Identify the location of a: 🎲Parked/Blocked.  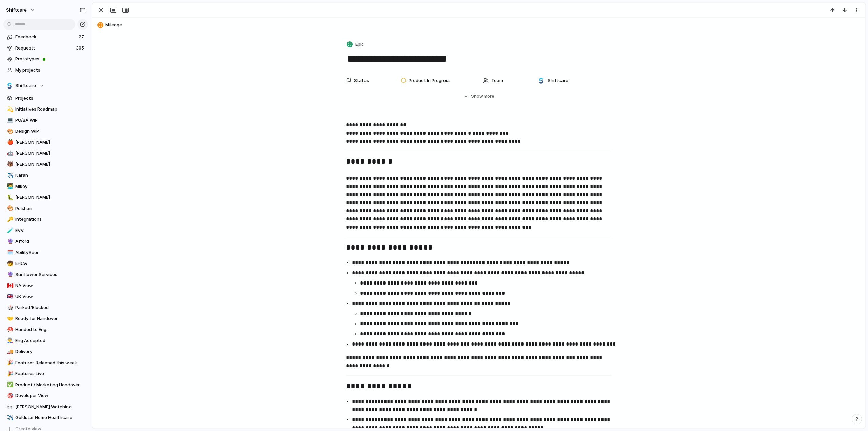
(46, 307).